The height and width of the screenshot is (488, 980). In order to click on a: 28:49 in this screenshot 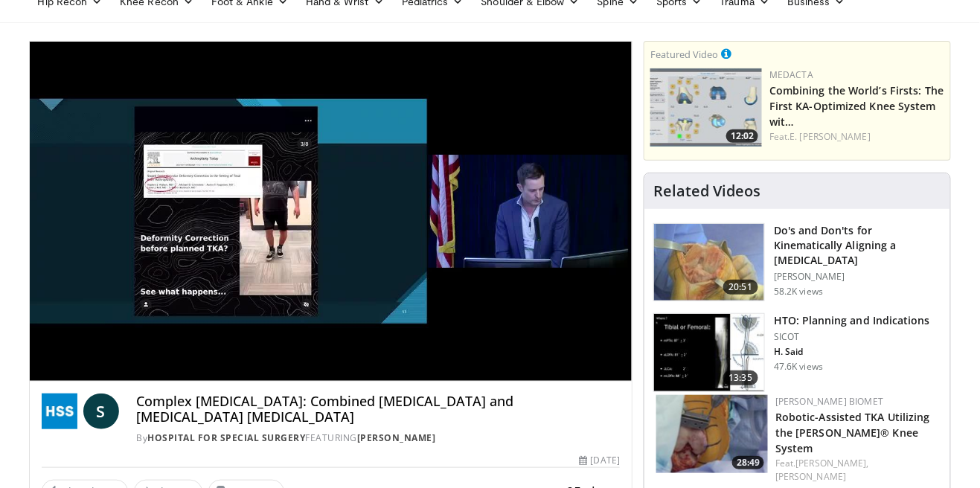, I will do `click(712, 434)`.